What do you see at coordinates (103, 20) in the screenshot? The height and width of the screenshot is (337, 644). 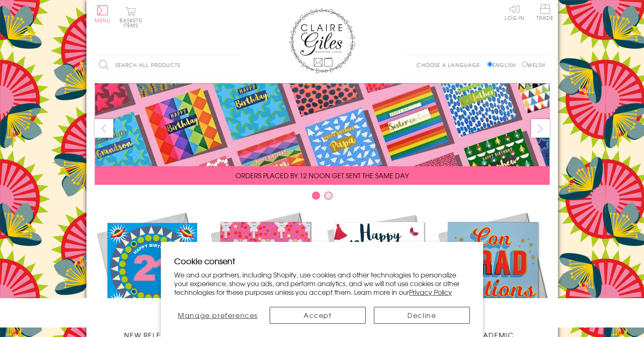 I see `span: Menu` at bounding box center [103, 20].